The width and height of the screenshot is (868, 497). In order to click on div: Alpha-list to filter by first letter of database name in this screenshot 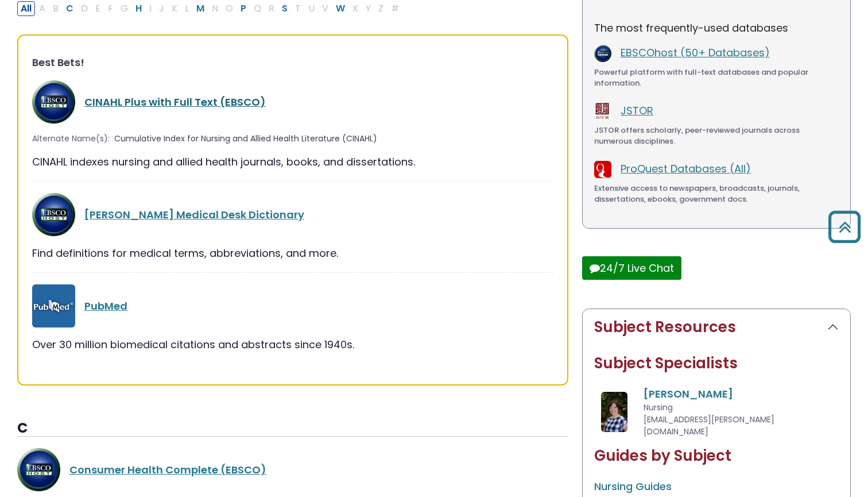, I will do `click(210, 7)`.